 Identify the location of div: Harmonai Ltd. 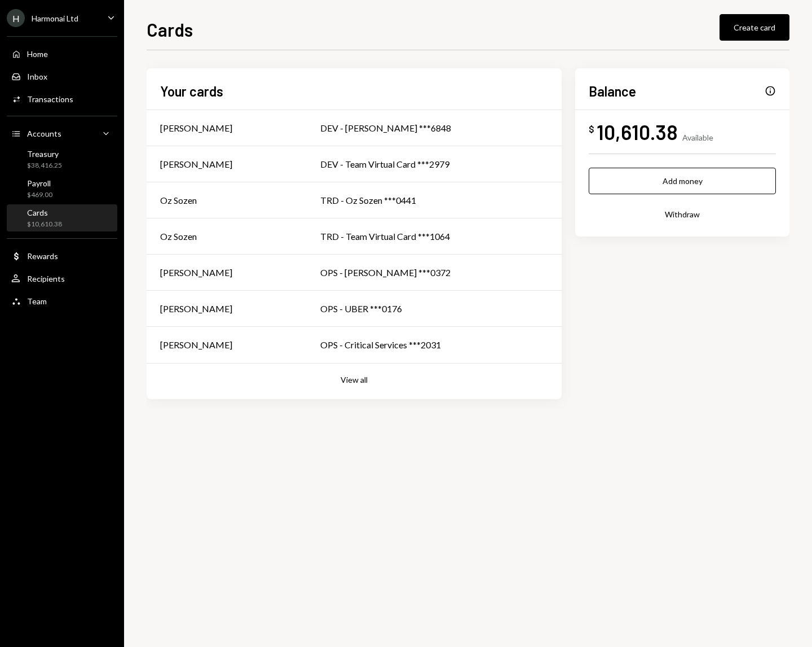
(54, 18).